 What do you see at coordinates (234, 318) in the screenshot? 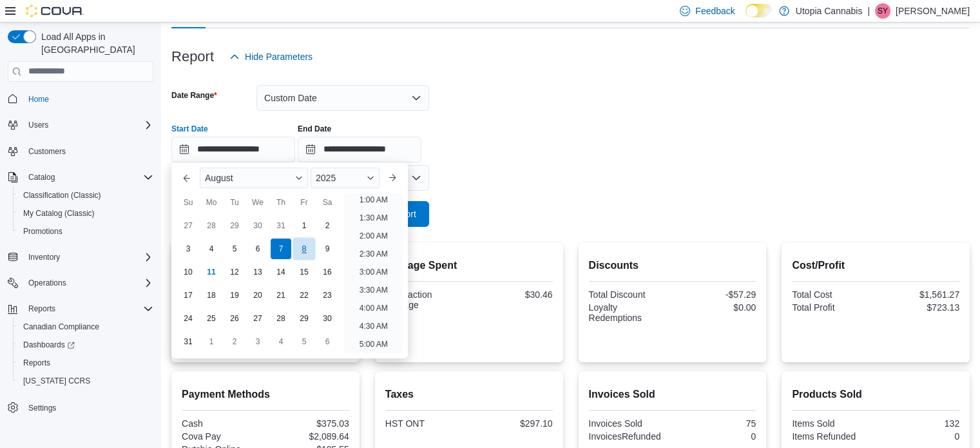
I see `div: day-26` at bounding box center [234, 318].